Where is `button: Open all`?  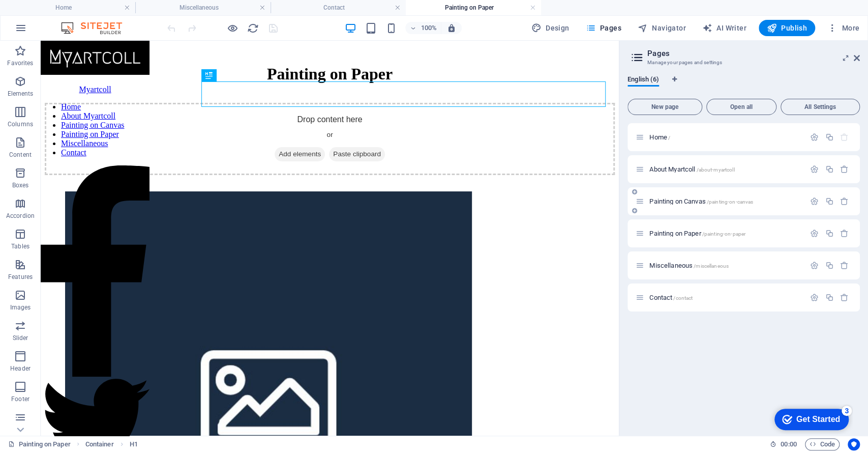 button: Open all is located at coordinates (742, 107).